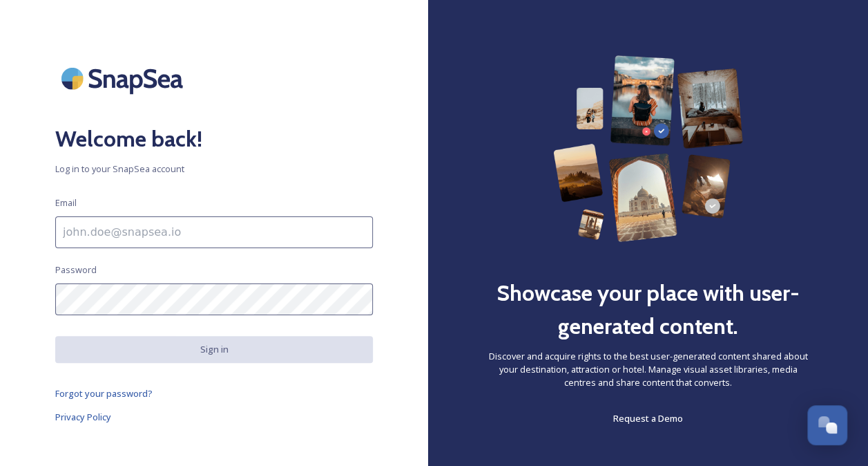 Image resolution: width=868 pixels, height=466 pixels. I want to click on input: john.doe@snapsea.io, so click(214, 233).